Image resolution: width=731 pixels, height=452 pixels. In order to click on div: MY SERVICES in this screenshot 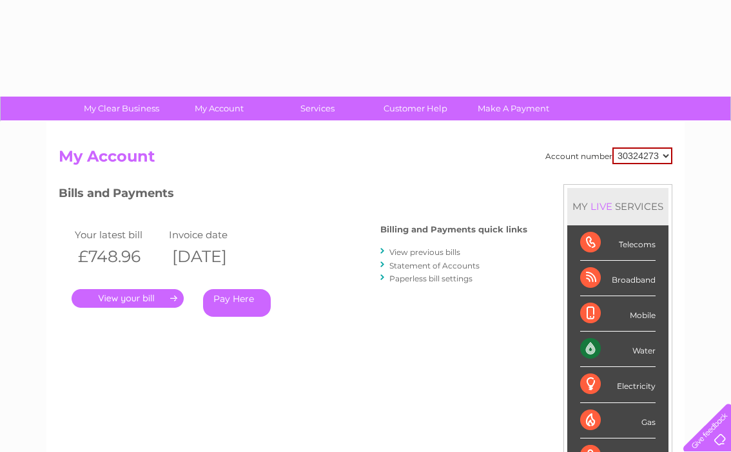, I will do `click(617, 206)`.